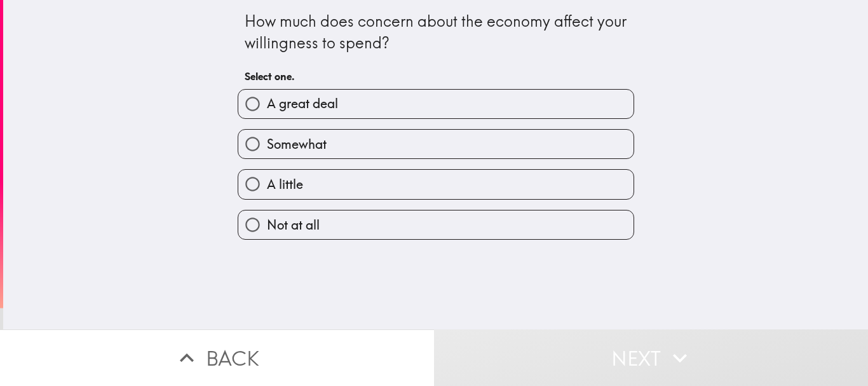  What do you see at coordinates (436, 77) in the screenshot?
I see `h6: Select one.` at bounding box center [436, 77].